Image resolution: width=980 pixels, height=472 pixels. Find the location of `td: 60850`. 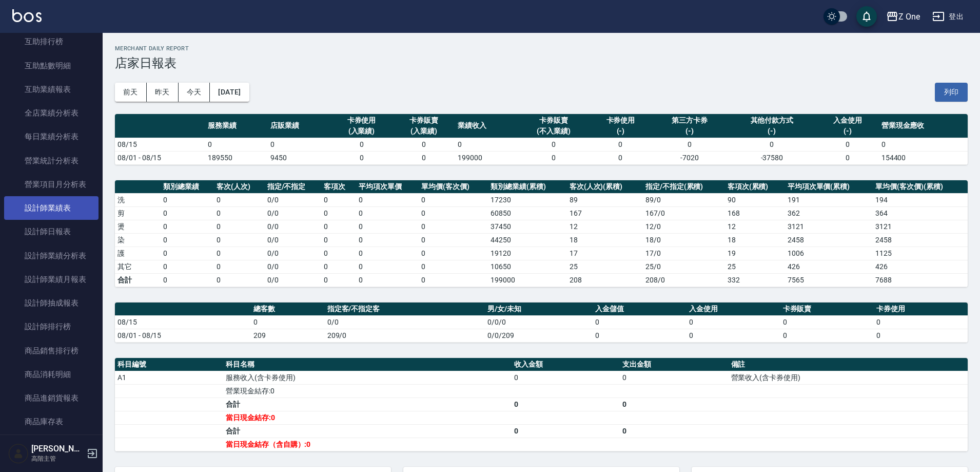

td: 60850 is located at coordinates (527, 213).